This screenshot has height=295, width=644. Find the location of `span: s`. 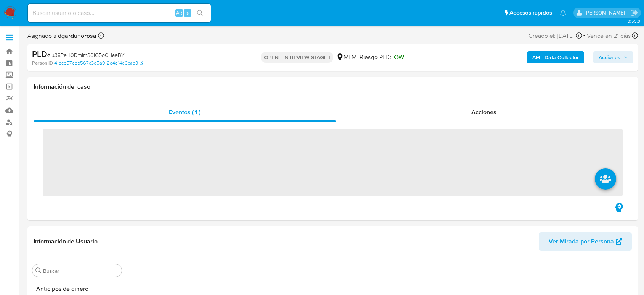

span: s is located at coordinates (188, 13).